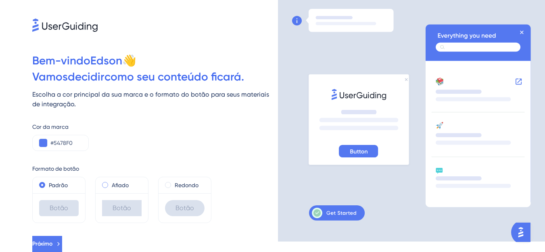  What do you see at coordinates (10, 12) in the screenshot?
I see `img: launcher-image-alternative-text` at bounding box center [10, 12].